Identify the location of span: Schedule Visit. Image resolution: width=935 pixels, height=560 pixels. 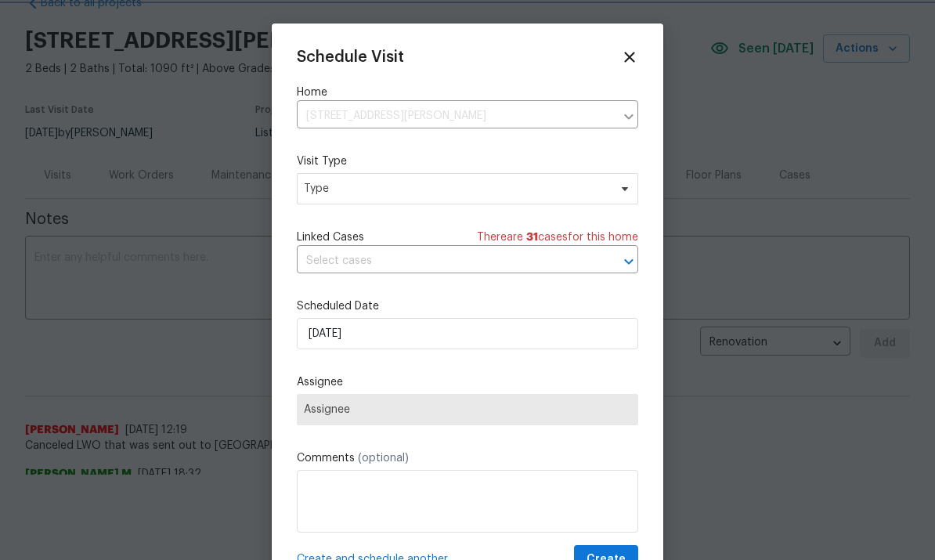
(350, 57).